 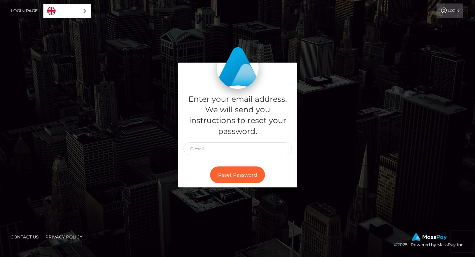 I want to click on a: Privacy Policy, so click(x=64, y=237).